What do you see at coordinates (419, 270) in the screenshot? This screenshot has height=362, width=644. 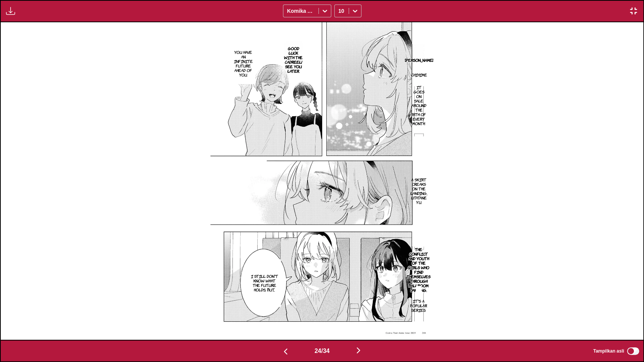 I see `p: The conflict and youth of the girls who find themselves through ballroom dancing.` at bounding box center [419, 270].